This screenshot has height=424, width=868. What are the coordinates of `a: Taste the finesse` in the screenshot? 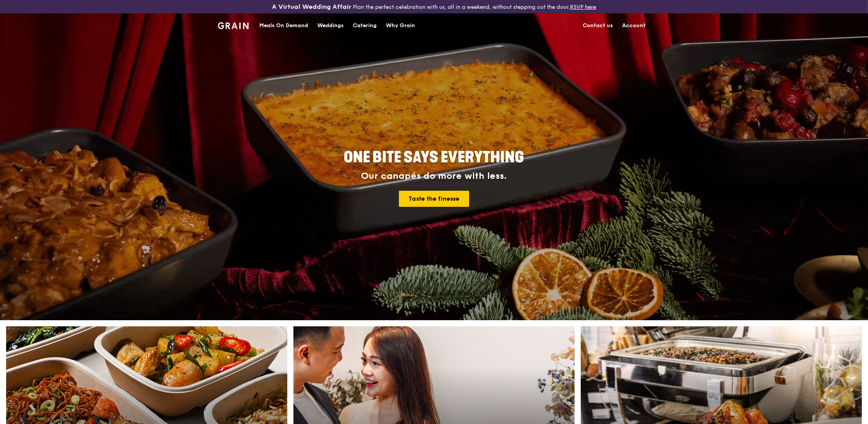 It's located at (434, 199).